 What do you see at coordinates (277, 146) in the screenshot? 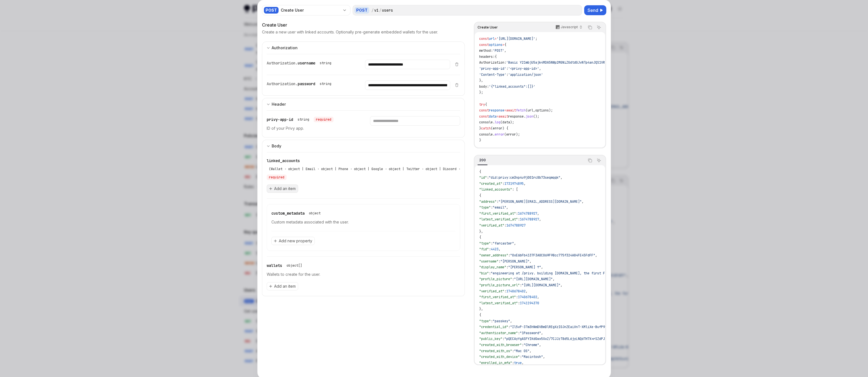
I see `div: Body` at bounding box center [277, 146].